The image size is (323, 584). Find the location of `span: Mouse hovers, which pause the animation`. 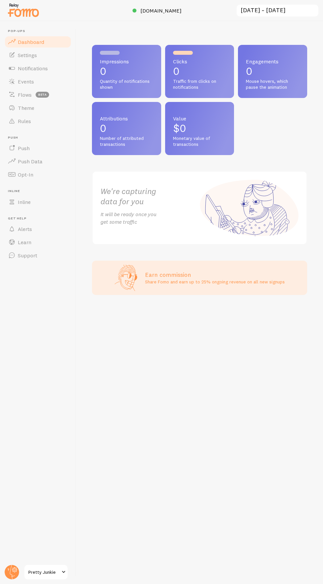

span: Mouse hovers, which pause the animation is located at coordinates (273, 84).